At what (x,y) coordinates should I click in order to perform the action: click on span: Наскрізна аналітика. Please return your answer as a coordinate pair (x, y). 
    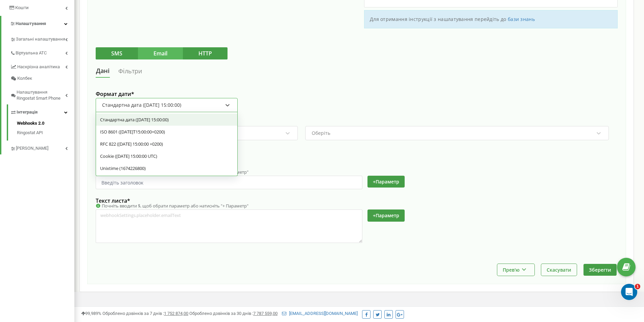
    Looking at the image, I should click on (39, 67).